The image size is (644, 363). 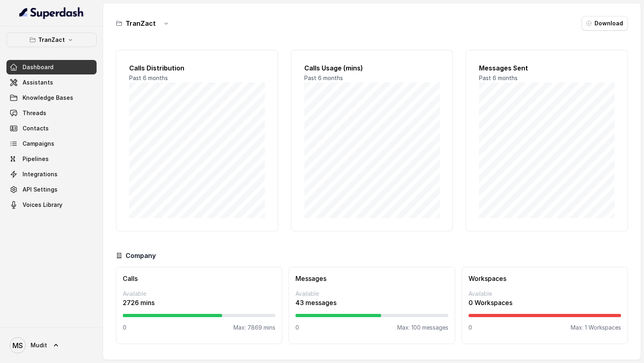 I want to click on h3: Calls, so click(x=199, y=278).